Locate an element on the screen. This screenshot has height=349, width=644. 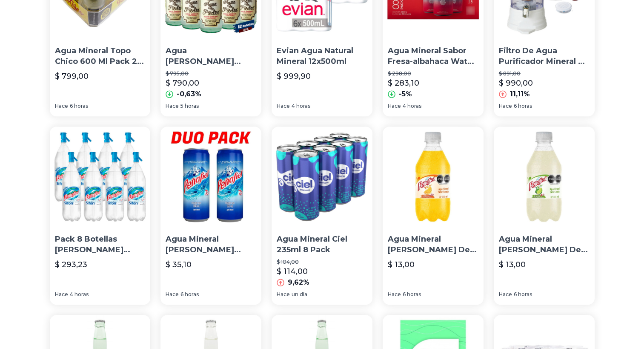
p: $ 795,00 is located at coordinates (211, 74).